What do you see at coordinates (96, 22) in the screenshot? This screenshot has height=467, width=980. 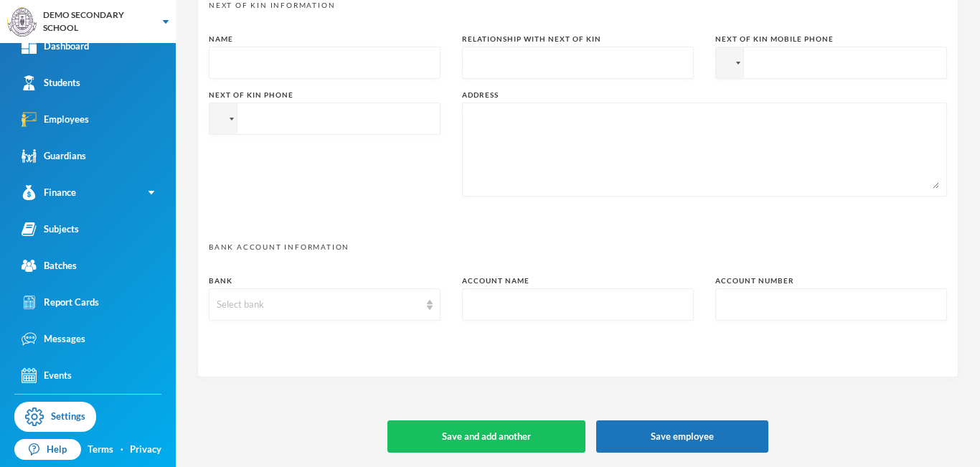 I see `div: DEMO SECONDARY SCHOOL` at bounding box center [96, 22].